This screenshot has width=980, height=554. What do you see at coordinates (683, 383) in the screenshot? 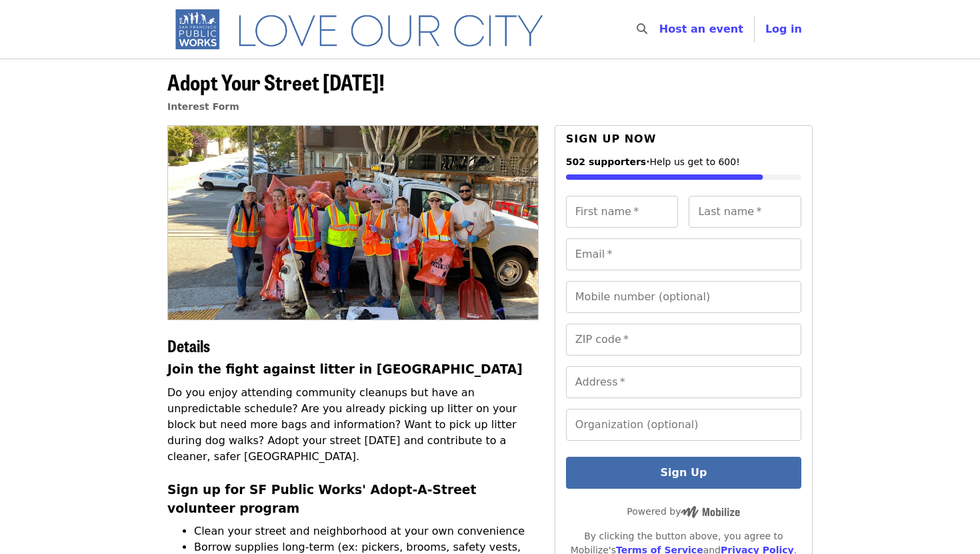
I see `input: Address` at bounding box center [683, 383].